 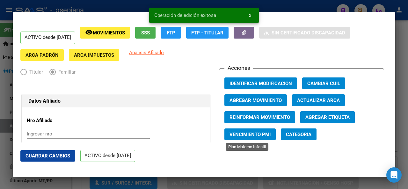 I want to click on span: Movimientos, so click(x=109, y=33).